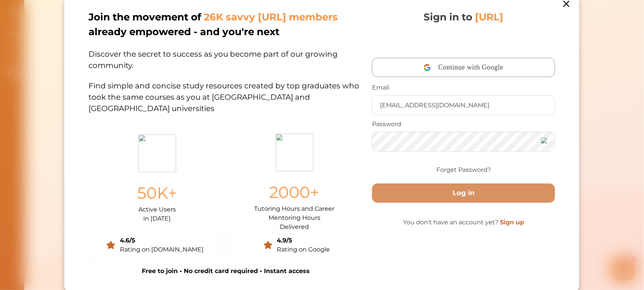 Image resolution: width=644 pixels, height=290 pixels. What do you see at coordinates (464, 223) in the screenshot?
I see `p: You don't have an account yet?` at bounding box center [464, 223].